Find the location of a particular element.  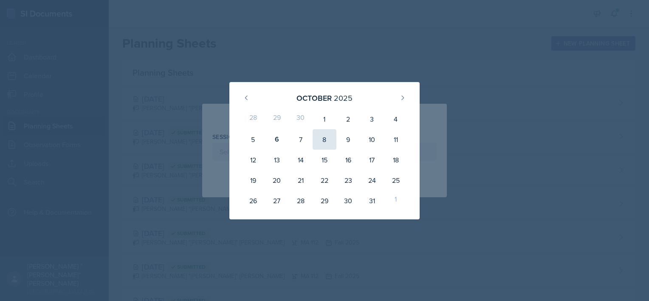

div: 14 is located at coordinates (301, 160).